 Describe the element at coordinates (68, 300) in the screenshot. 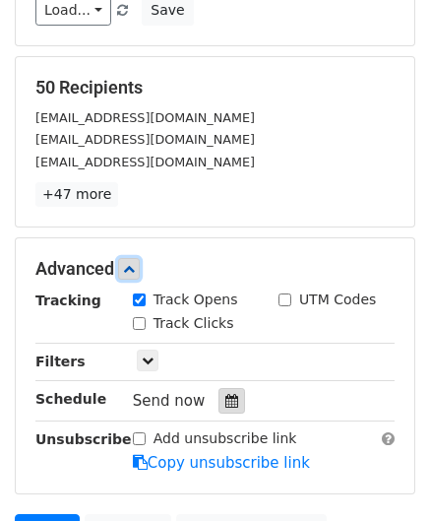

I see `strong: Tracking` at that location.